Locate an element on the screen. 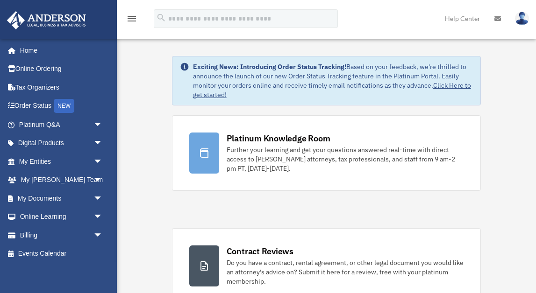 The height and width of the screenshot is (293, 536). div: NEW is located at coordinates (64, 106).